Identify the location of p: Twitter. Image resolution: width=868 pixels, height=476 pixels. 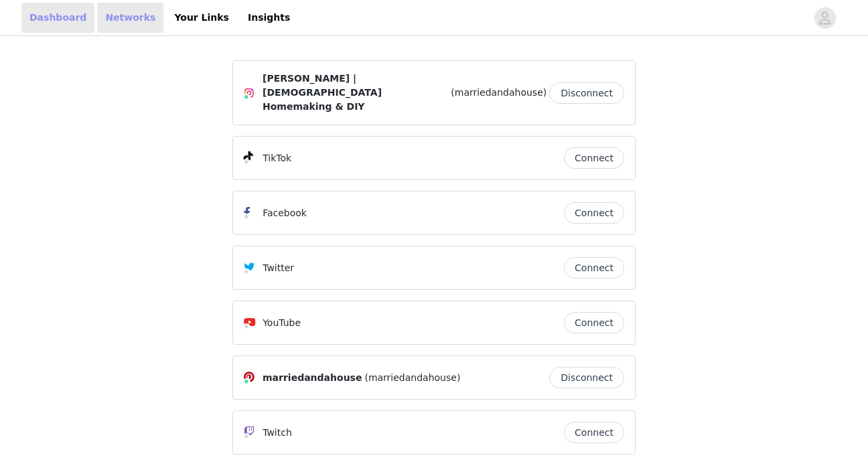
(278, 268).